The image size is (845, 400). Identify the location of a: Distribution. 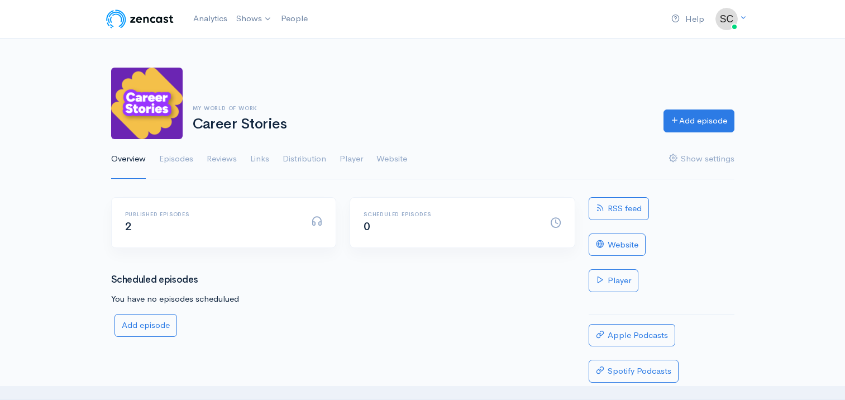
(304, 159).